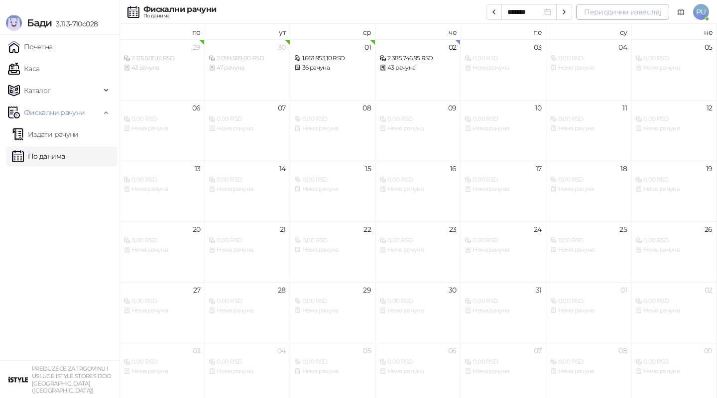 This screenshot has width=717, height=398. What do you see at coordinates (701, 12) in the screenshot?
I see `span: PU` at bounding box center [701, 12].